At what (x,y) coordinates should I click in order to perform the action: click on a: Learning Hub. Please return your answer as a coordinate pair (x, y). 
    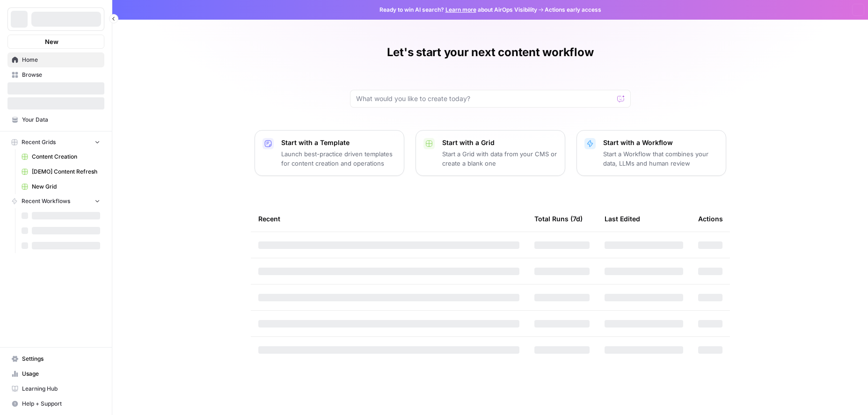
    Looking at the image, I should click on (56, 388).